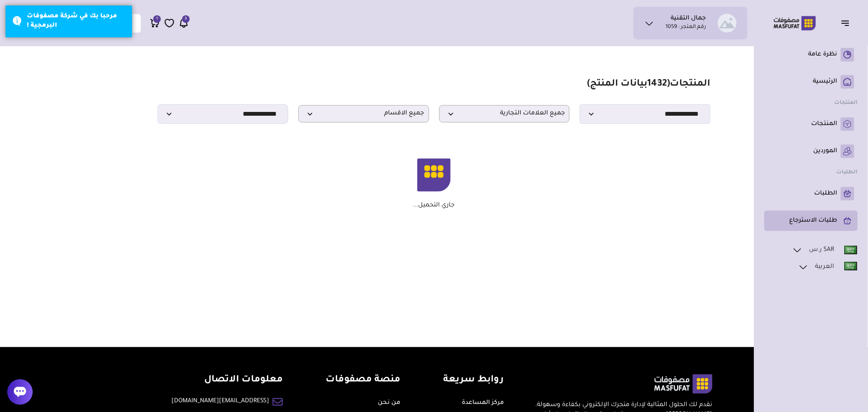 The image size is (868, 412). I want to click on a: الموردين, so click(811, 152).